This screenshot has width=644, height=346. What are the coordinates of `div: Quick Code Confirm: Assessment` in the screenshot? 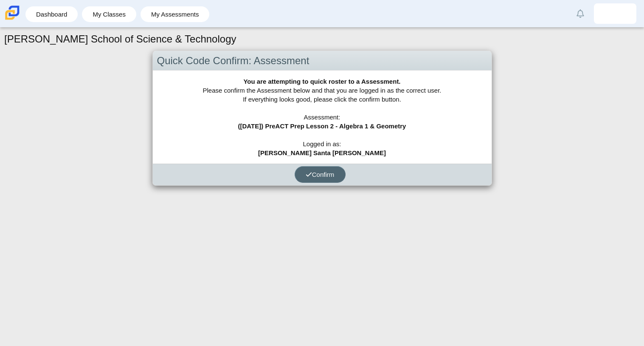 It's located at (322, 61).